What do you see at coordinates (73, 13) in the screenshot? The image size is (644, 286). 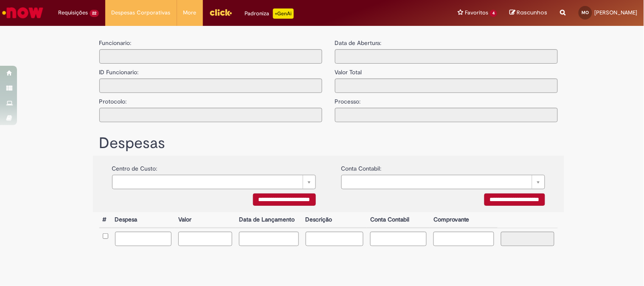 I see `span: Requisições` at bounding box center [73, 13].